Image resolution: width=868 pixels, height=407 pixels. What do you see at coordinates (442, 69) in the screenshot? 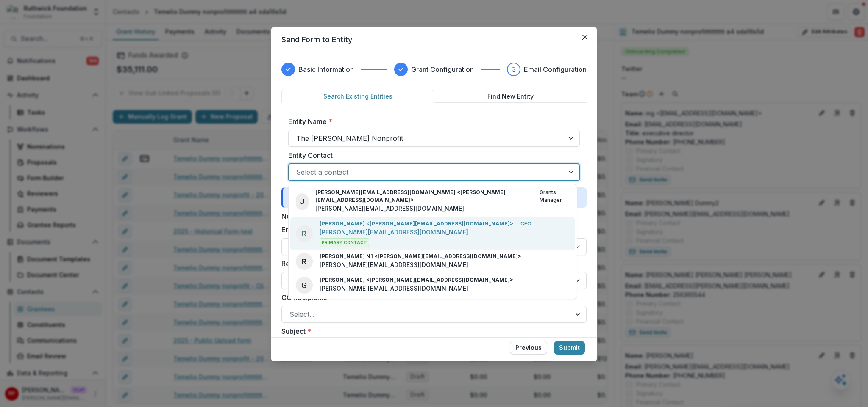
I see `h3: Grant Configuration` at bounding box center [442, 69].